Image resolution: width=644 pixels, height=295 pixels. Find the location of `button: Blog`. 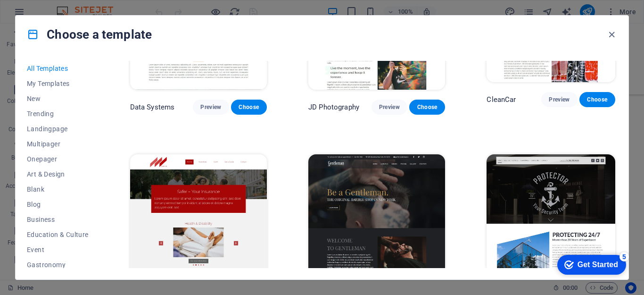

button: Blog is located at coordinates (57, 204).